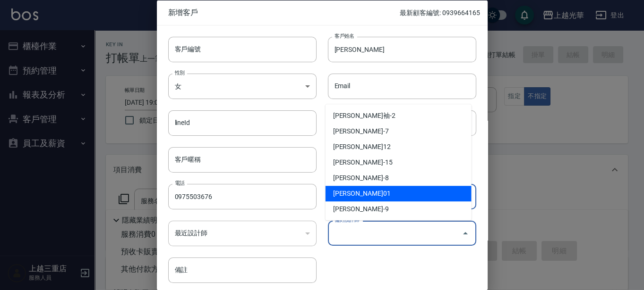 The width and height of the screenshot is (644, 290). I want to click on button: Close, so click(465, 233).